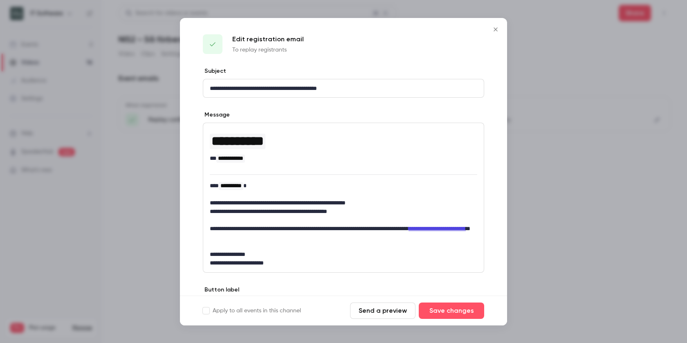 The image size is (687, 343). Describe the element at coordinates (496, 29) in the screenshot. I see `button: Close` at that location.